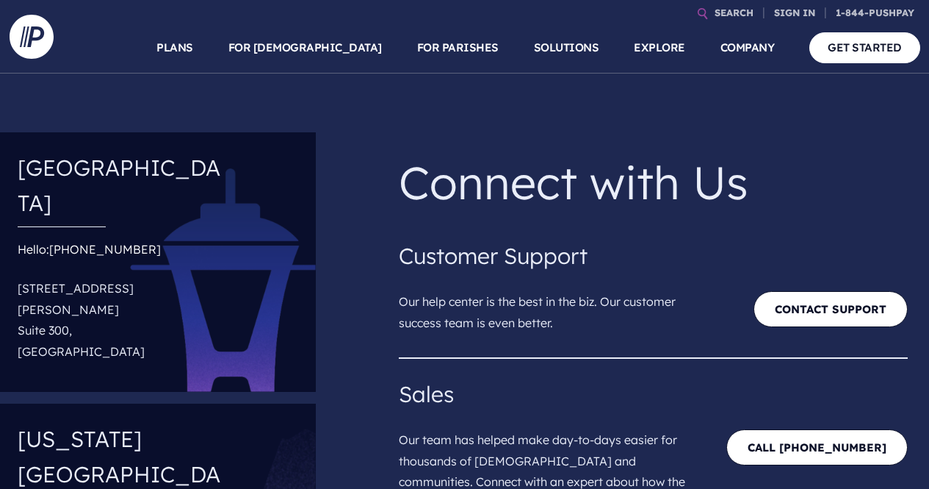 This screenshot has width=929, height=489. I want to click on h4: Sales, so click(653, 394).